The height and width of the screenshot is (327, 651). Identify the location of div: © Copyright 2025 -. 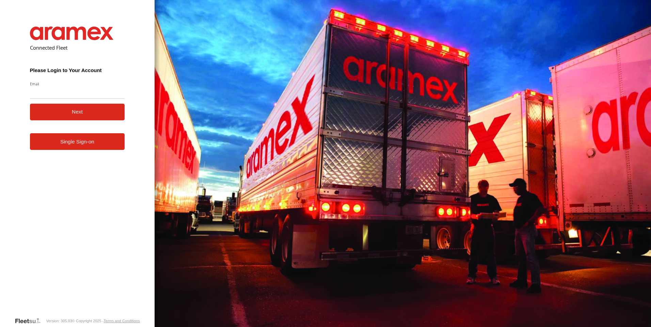
(106, 321).